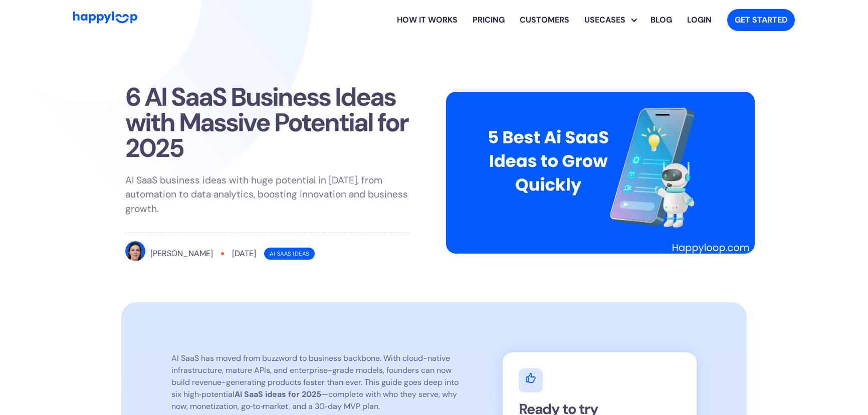 Image resolution: width=868 pixels, height=415 pixels. Describe the element at coordinates (315, 399) in the screenshot. I see `span: —complete with who they serve, why now, monetization, go‑to‑market, and a 30‑day MVP plan.` at that location.